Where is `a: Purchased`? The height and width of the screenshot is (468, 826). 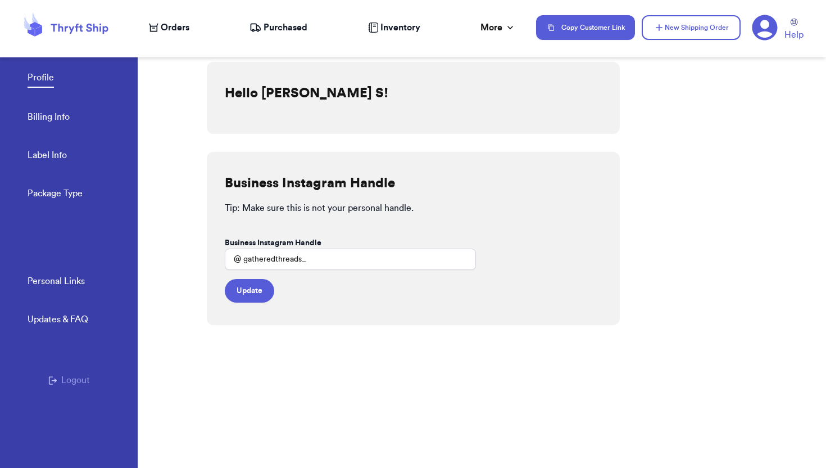
a: Purchased is located at coordinates (278, 28).